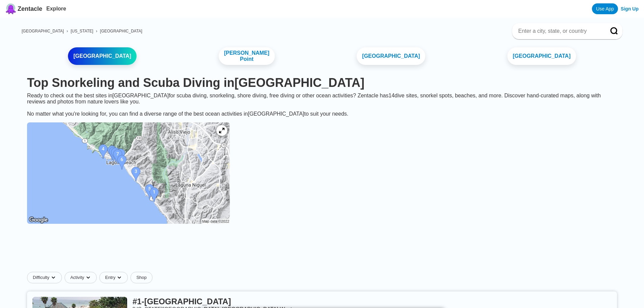  I want to click on a: Explore, so click(56, 8).